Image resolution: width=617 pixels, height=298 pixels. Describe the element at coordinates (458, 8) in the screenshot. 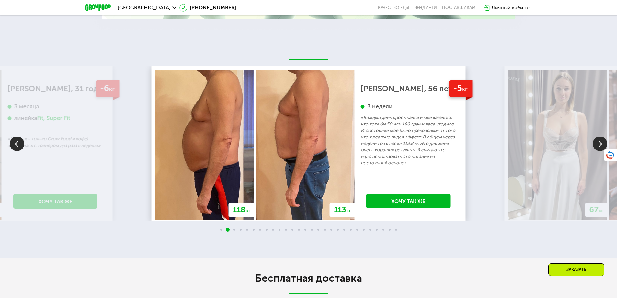

I see `div: поставщикам` at that location.